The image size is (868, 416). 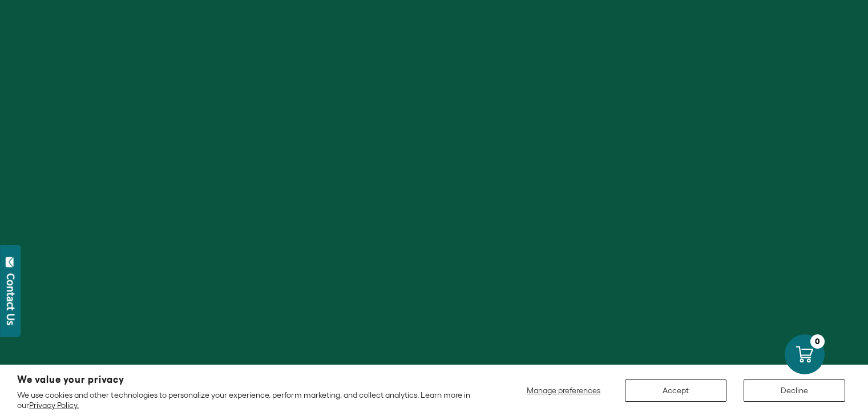 What do you see at coordinates (794, 391) in the screenshot?
I see `button: Decline` at bounding box center [794, 391].